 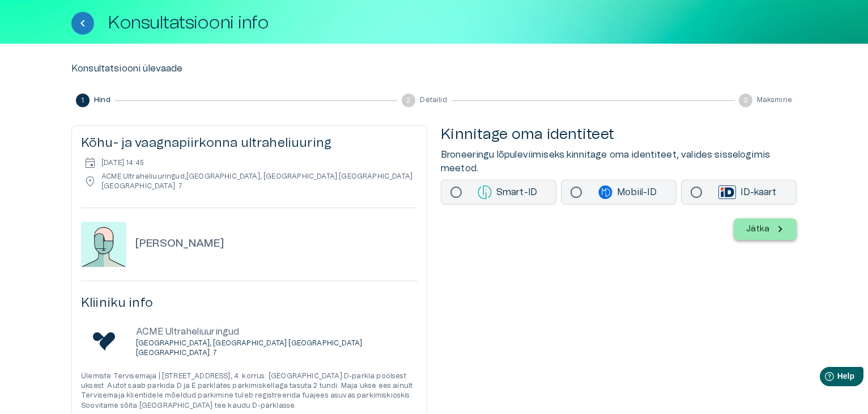 I want to click on p: ACME Ultraheliuuringud, so click(x=276, y=332).